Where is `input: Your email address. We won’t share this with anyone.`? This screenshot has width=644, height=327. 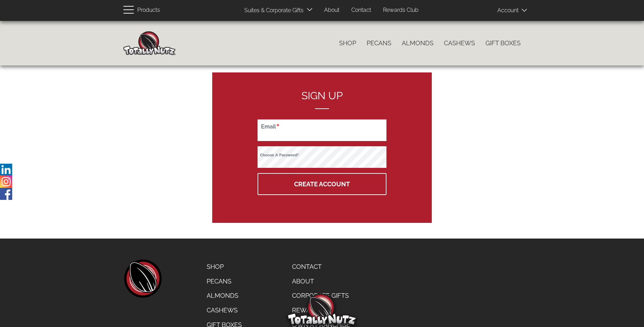 input: Your email address. We won’t share this with anyone. is located at coordinates (322, 130).